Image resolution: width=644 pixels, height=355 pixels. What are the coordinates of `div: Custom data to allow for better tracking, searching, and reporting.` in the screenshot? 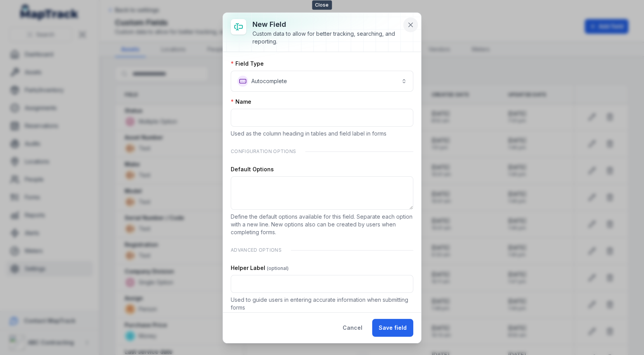 It's located at (327, 38).